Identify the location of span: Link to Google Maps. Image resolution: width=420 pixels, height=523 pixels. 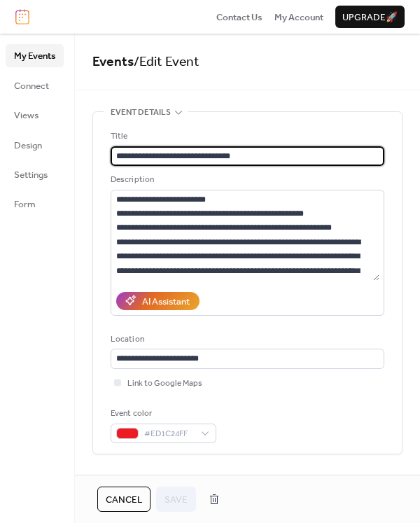
(165, 384).